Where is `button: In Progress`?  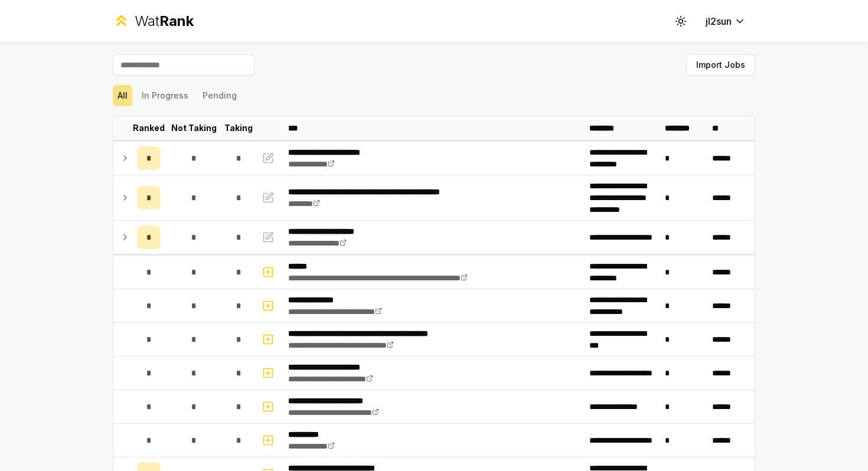 button: In Progress is located at coordinates (164, 96).